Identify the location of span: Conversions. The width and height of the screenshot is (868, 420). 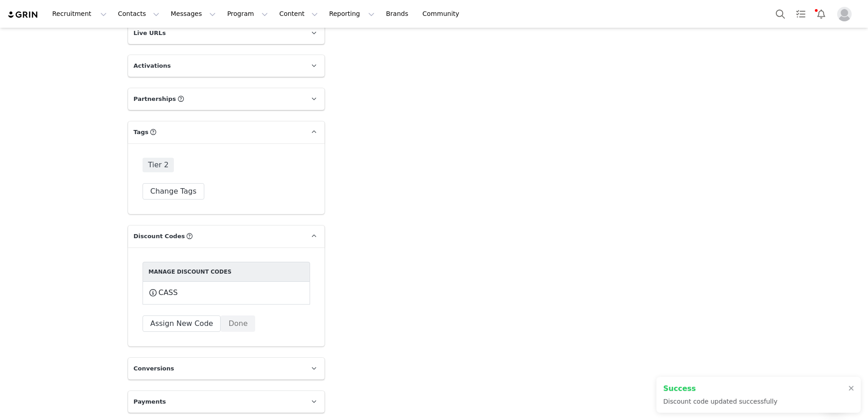
(154, 369).